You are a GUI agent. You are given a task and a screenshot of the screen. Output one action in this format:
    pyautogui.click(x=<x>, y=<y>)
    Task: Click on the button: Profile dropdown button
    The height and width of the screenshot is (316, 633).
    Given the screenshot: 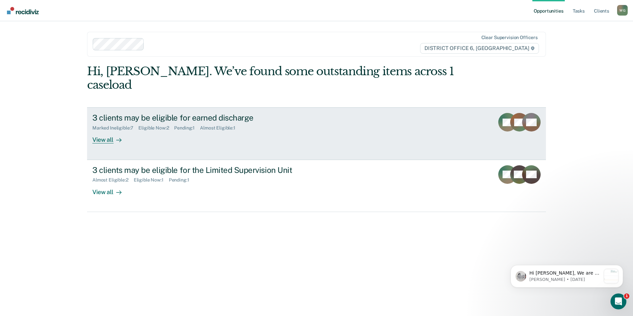 What is the action you would take?
    pyautogui.click(x=622, y=10)
    